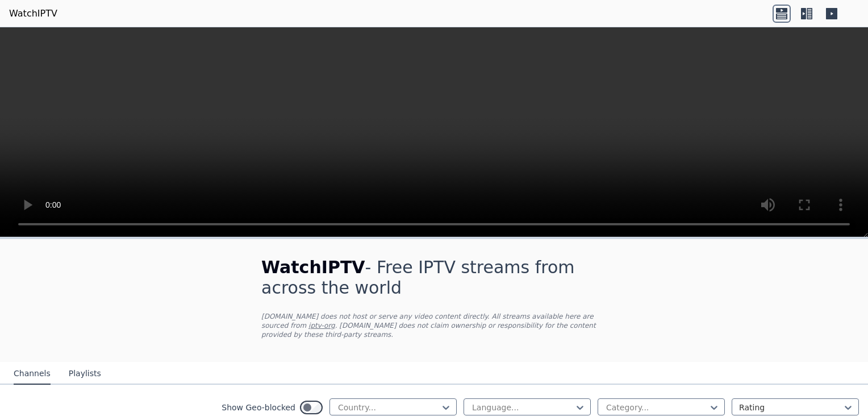 The height and width of the screenshot is (420, 868). I want to click on a: iptv-org, so click(321, 326).